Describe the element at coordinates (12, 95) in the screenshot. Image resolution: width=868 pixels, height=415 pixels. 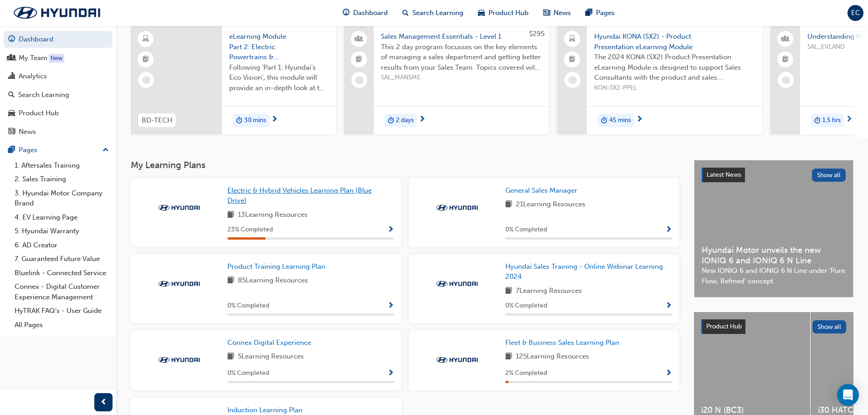
I see `span: search-icon` at that location.